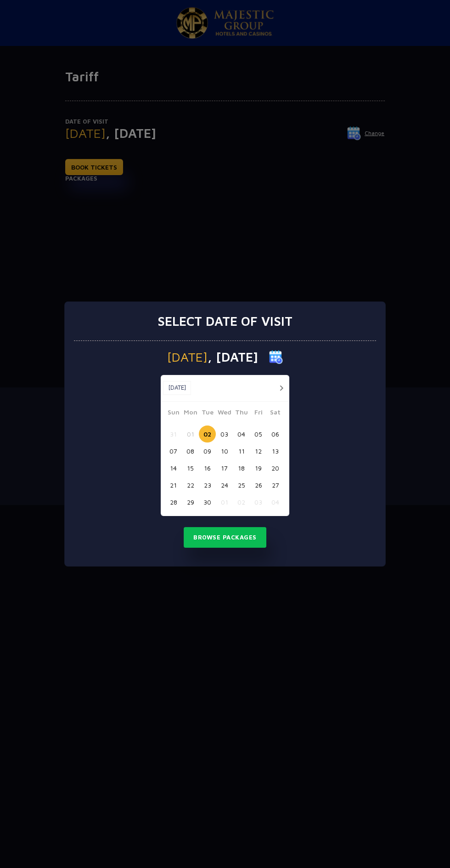 The height and width of the screenshot is (868, 450). Describe the element at coordinates (258, 451) in the screenshot. I see `button: 12` at that location.